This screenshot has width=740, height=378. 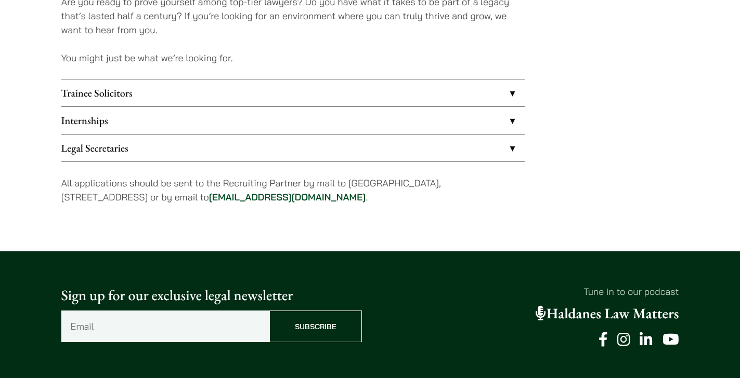 I want to click on a: Trainee Solicitors, so click(x=293, y=93).